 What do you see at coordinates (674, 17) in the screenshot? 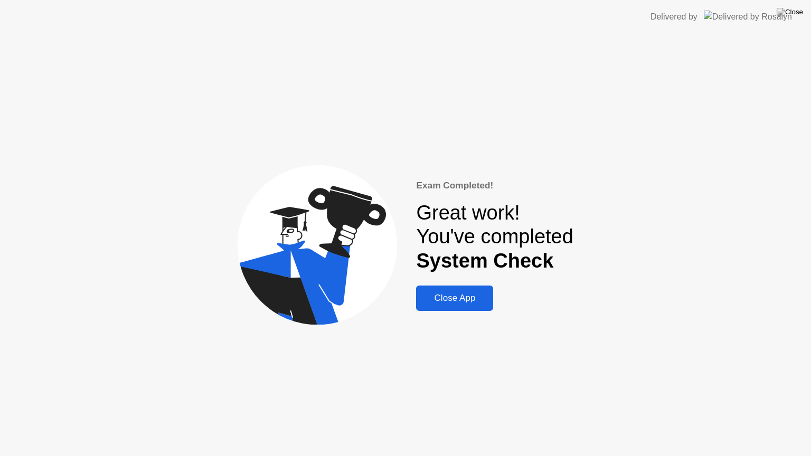
I see `div: Delivered by` at bounding box center [674, 17].